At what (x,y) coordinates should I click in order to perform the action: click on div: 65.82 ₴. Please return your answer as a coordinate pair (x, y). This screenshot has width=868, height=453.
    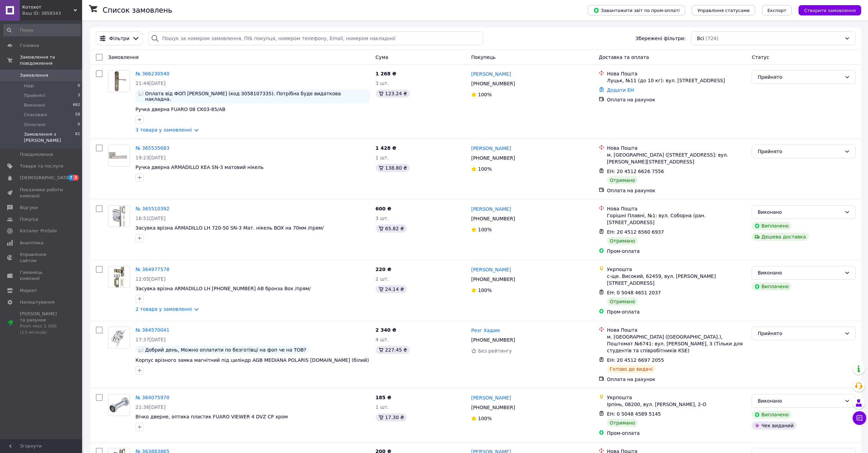
    Looking at the image, I should click on (391, 228).